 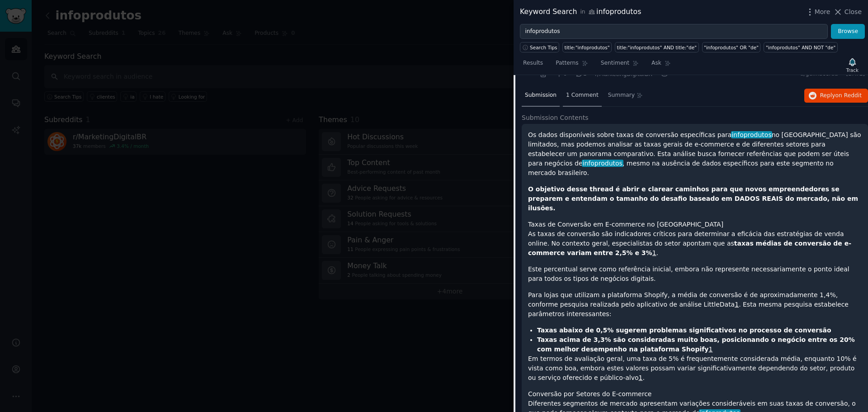 What do you see at coordinates (731, 47) in the screenshot?
I see `a: "infoprodutos" OR "de"` at bounding box center [731, 47].